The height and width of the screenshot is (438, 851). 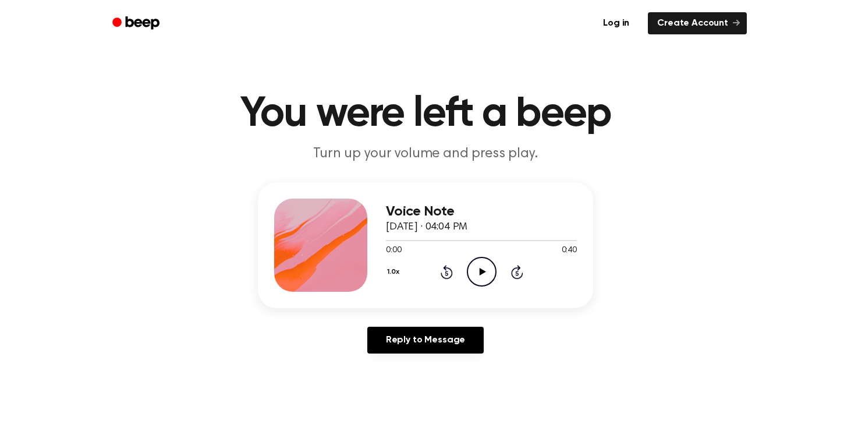 What do you see at coordinates (570, 250) in the screenshot?
I see `span: 0:40` at bounding box center [570, 250].